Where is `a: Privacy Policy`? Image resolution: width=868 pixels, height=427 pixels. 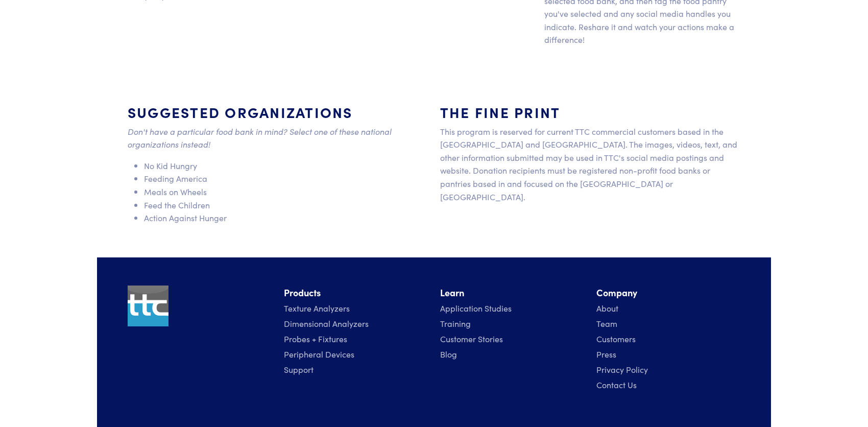
a: Privacy Policy is located at coordinates (622, 369).